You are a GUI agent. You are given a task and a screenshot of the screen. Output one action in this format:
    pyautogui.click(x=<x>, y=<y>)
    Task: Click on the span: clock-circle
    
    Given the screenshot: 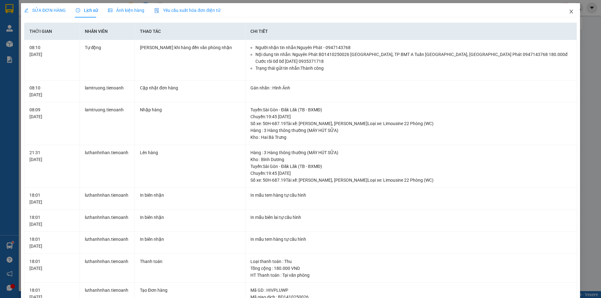 What is the action you would take?
    pyautogui.click(x=78, y=10)
    